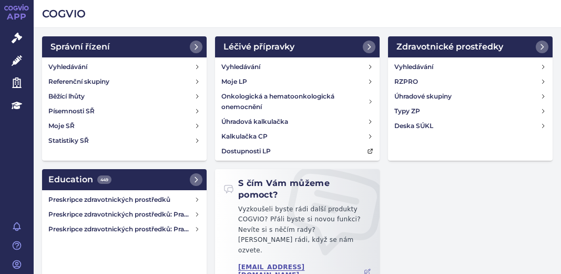 This screenshot has height=274, width=561. I want to click on h4: Referenční skupiny, so click(79, 82).